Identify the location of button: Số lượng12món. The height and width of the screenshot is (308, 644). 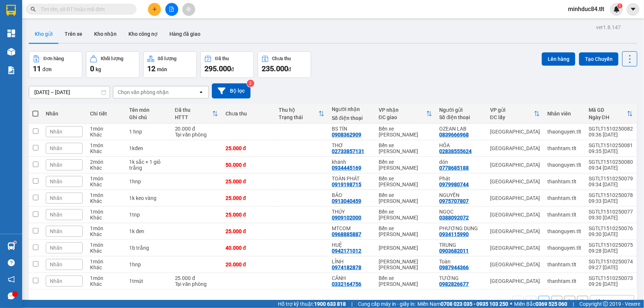
(170, 65).